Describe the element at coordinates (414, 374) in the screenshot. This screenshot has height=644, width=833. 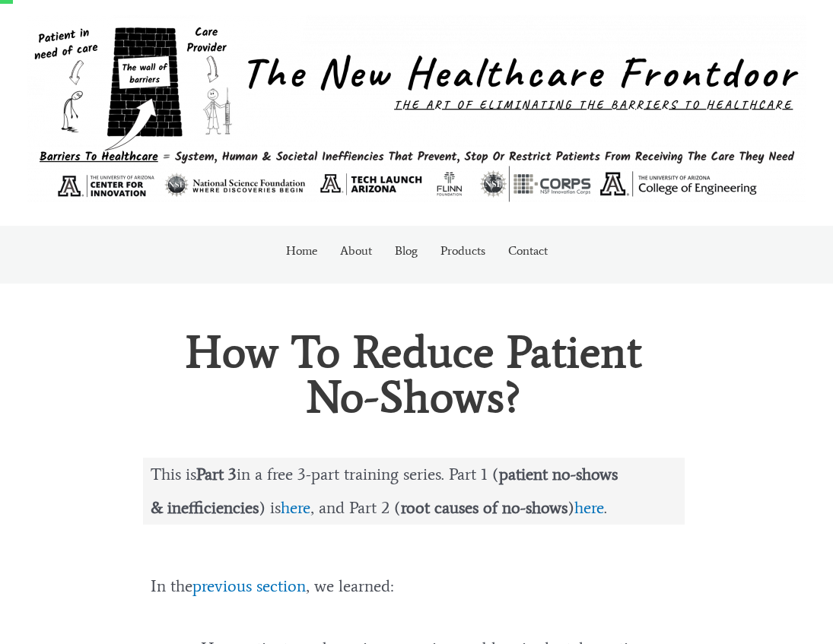
I see `b: How To Reduce Patient No-Shows?` at that location.